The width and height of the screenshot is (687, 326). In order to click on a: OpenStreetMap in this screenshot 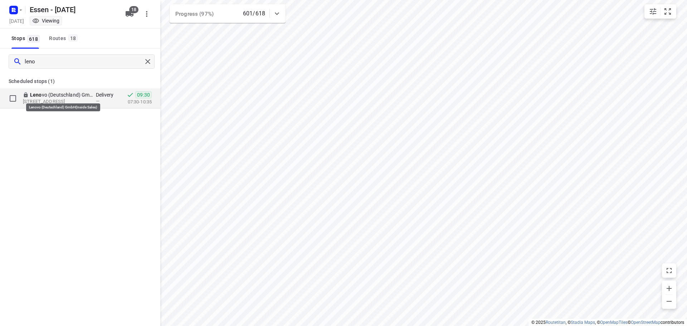, I will do `click(645, 322)`.